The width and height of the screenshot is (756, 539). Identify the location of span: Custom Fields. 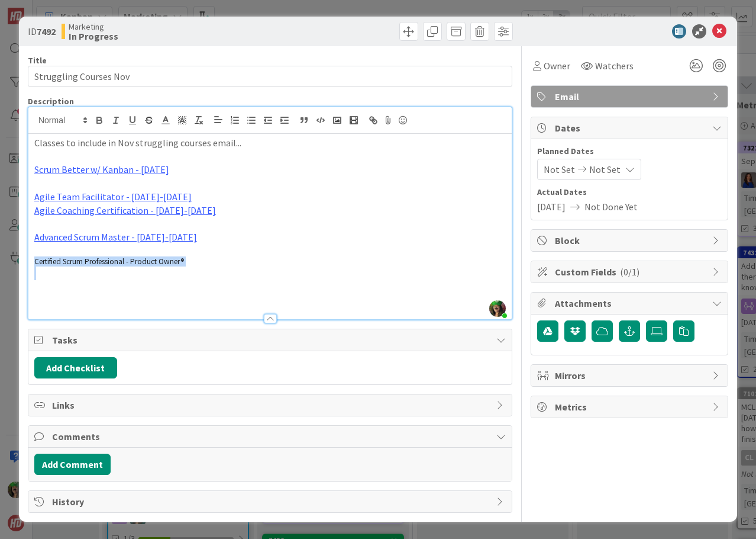
(631, 271).